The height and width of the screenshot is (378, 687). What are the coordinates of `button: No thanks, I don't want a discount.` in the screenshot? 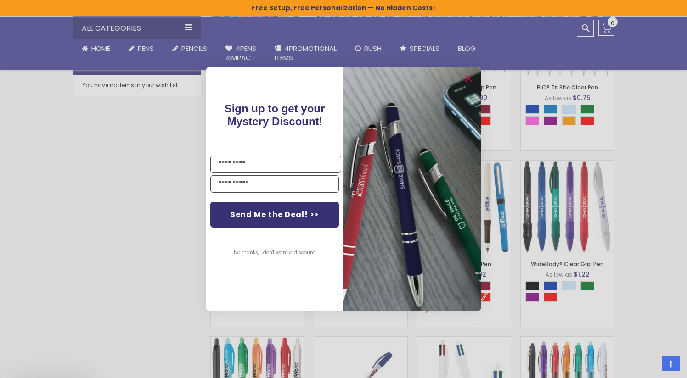 It's located at (275, 253).